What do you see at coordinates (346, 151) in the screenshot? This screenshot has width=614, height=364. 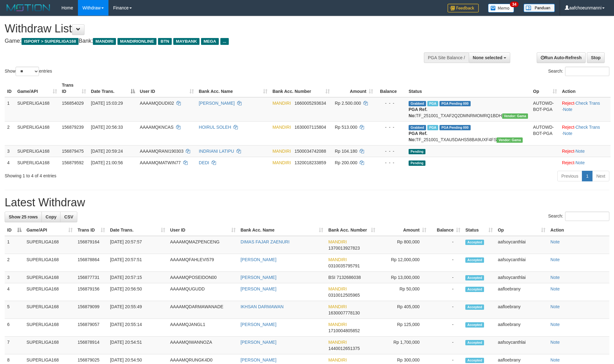 I see `span: Rp 104.180` at bounding box center [346, 151].